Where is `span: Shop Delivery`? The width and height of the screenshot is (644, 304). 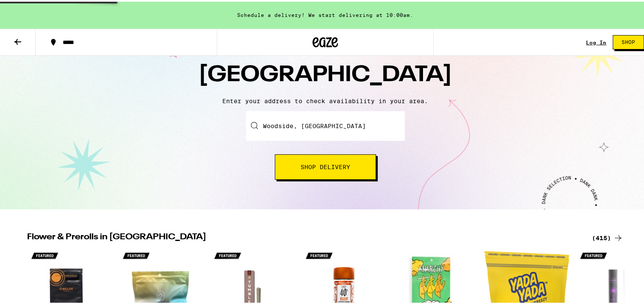 span: Shop Delivery is located at coordinates (325, 165).